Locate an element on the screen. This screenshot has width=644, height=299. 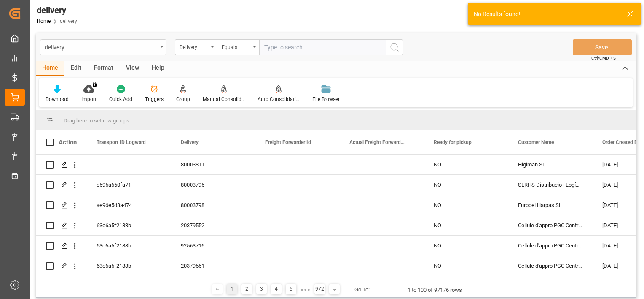
div: 1 is located at coordinates (231, 288).